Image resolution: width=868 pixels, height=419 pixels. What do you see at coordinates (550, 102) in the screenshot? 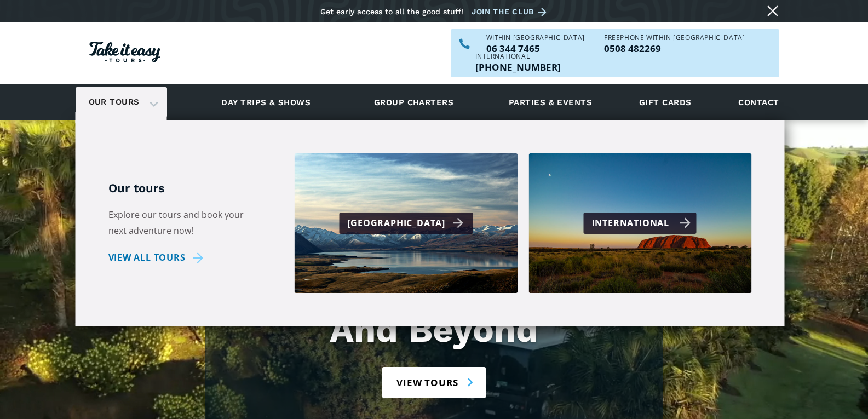
I see `a: Parties & events` at bounding box center [550, 102].